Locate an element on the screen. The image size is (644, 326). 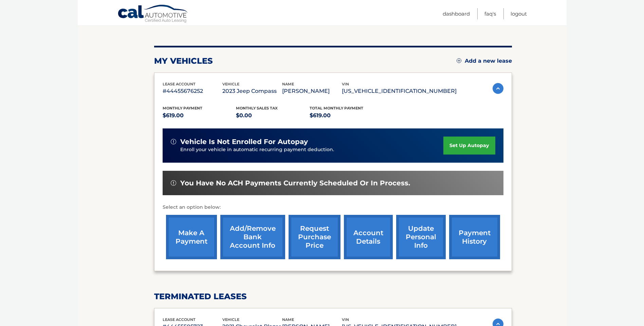
p: Enroll your vehicle in automatic recurring payment deduction. is located at coordinates (312, 150).